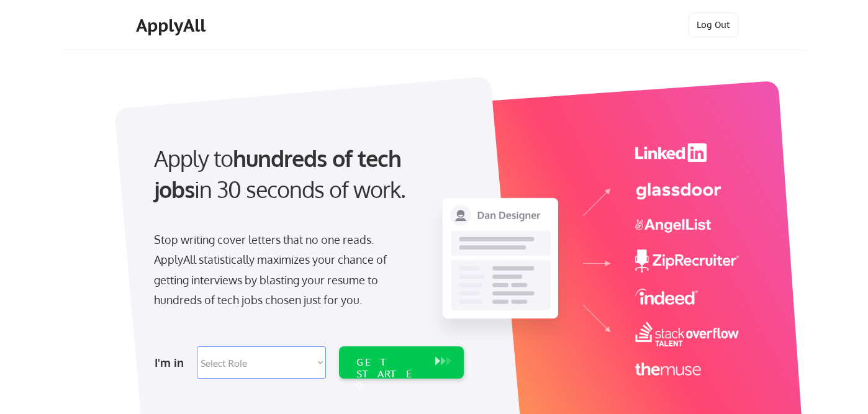 This screenshot has width=868, height=414. Describe the element at coordinates (306, 174) in the screenshot. I see `div: Apply to in 30 seconds of work.` at that location.